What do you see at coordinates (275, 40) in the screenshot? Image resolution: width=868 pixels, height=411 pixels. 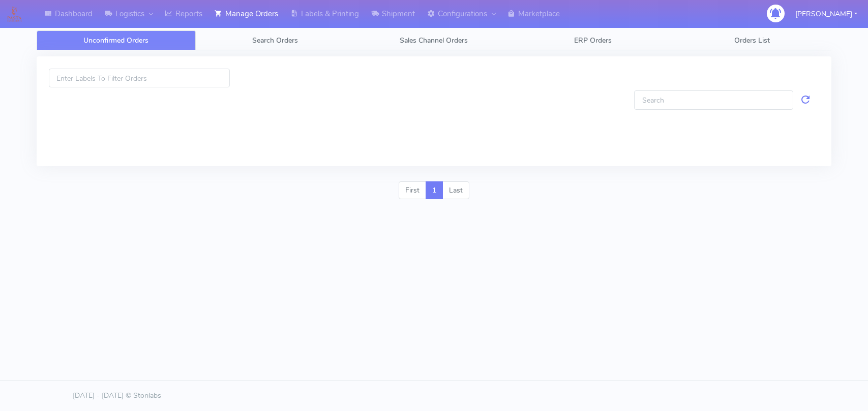 I see `span: Search Orders` at bounding box center [275, 40].